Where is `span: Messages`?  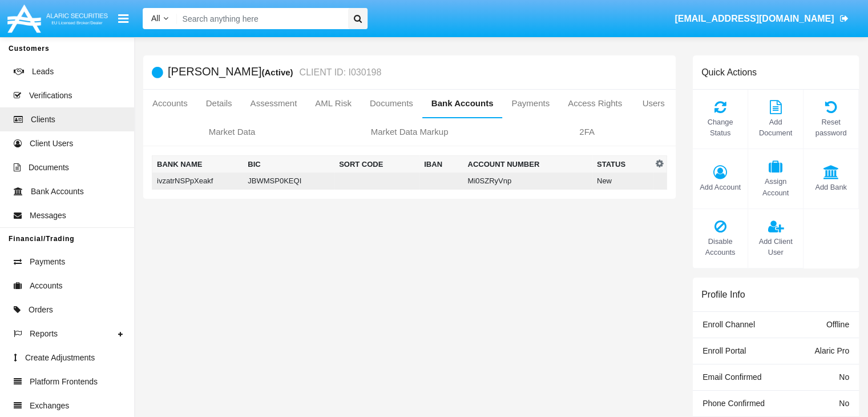 span: Messages is located at coordinates (48, 215).